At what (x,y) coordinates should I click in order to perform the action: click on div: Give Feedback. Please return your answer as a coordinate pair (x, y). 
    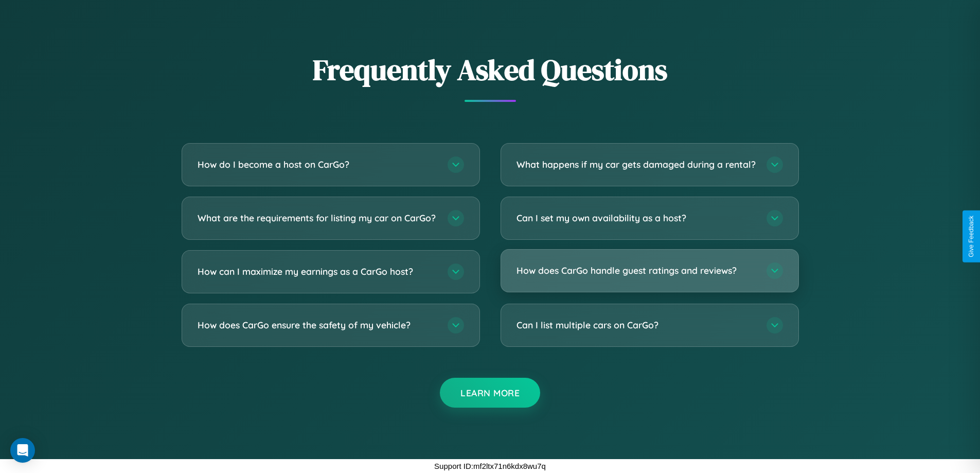
    Looking at the image, I should click on (971, 236).